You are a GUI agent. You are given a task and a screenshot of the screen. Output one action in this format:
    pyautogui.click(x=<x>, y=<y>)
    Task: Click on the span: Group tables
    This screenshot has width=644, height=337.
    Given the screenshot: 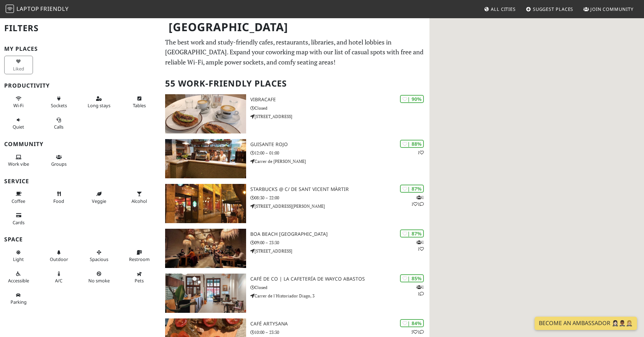 What is the action you would take?
    pyautogui.click(x=59, y=164)
    